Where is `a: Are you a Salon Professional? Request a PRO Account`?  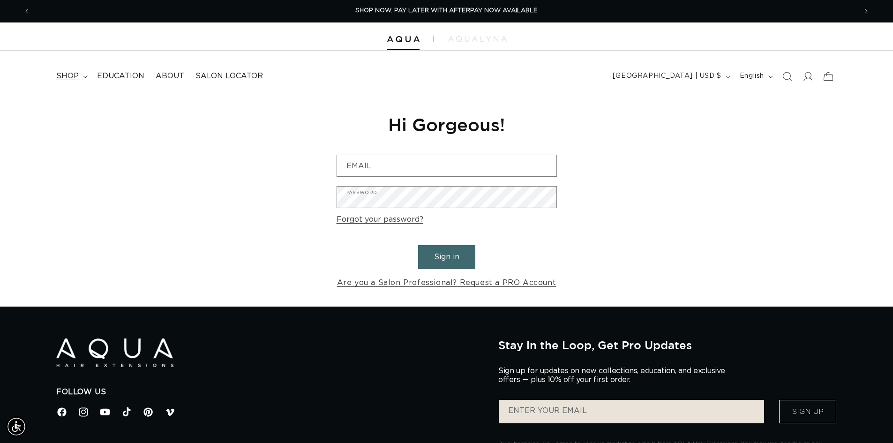
a: Are you a Salon Professional? Request a PRO Account is located at coordinates (447, 283).